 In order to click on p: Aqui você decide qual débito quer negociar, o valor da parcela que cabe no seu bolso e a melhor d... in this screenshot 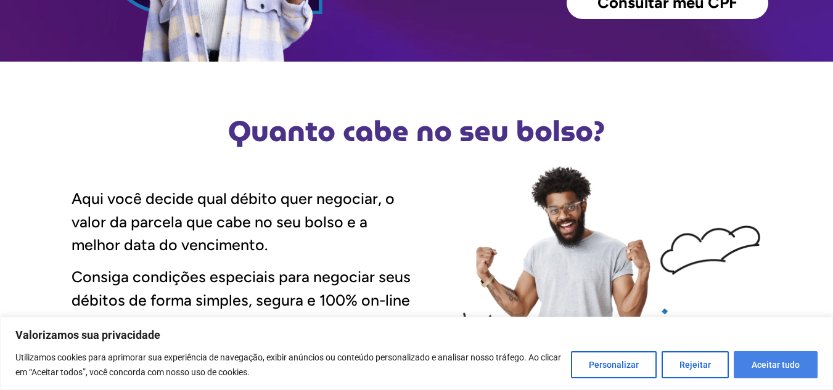, I will do `click(244, 222)`.